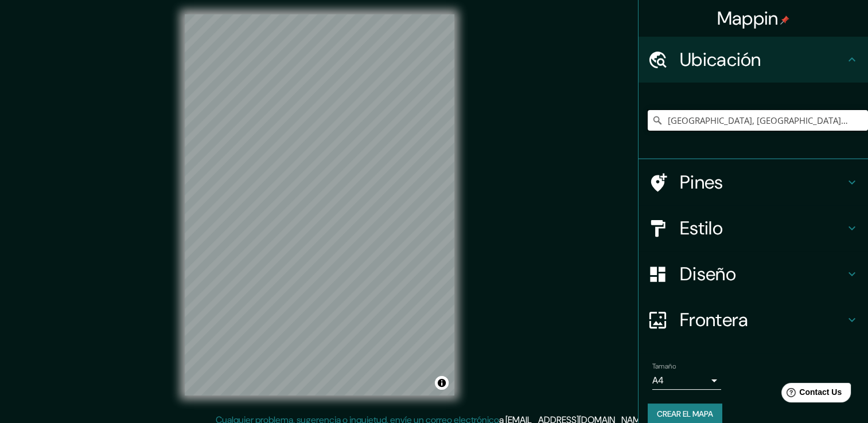  I want to click on div: Ubicación, so click(753, 60).